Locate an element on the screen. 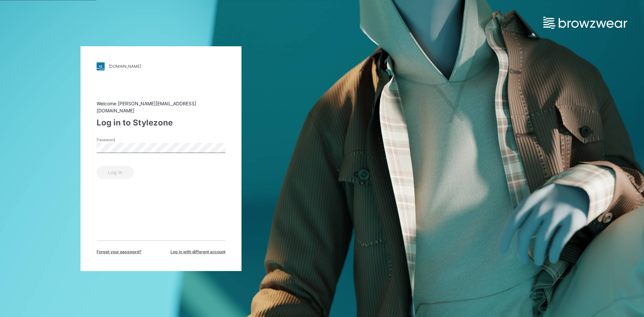 This screenshot has width=644, height=317. div: Log in to Stylezone is located at coordinates (161, 122).